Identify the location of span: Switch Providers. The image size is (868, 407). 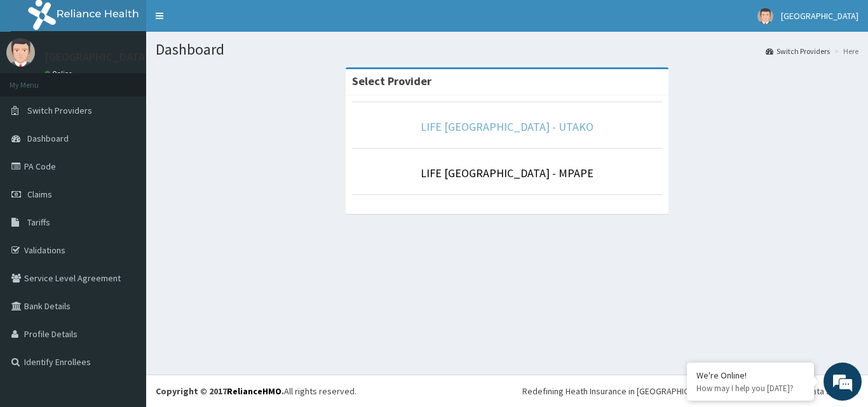
(60, 111).